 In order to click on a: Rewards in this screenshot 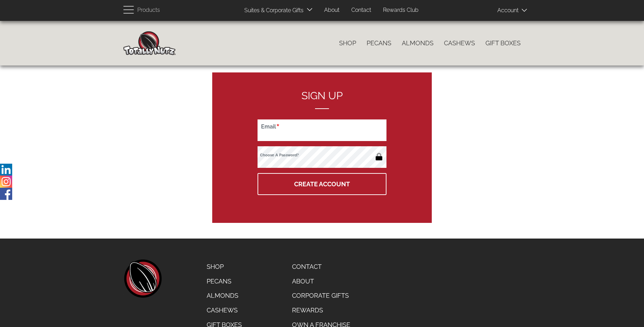, I will do `click(321, 310)`.